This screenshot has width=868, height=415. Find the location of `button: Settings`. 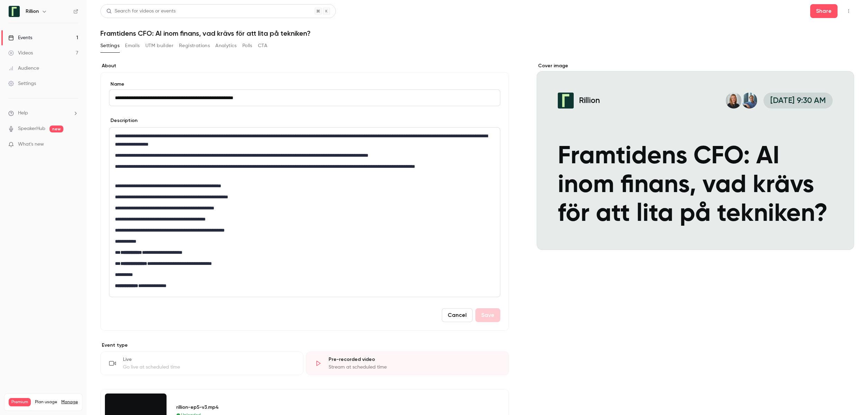

button: Settings is located at coordinates (110, 46).